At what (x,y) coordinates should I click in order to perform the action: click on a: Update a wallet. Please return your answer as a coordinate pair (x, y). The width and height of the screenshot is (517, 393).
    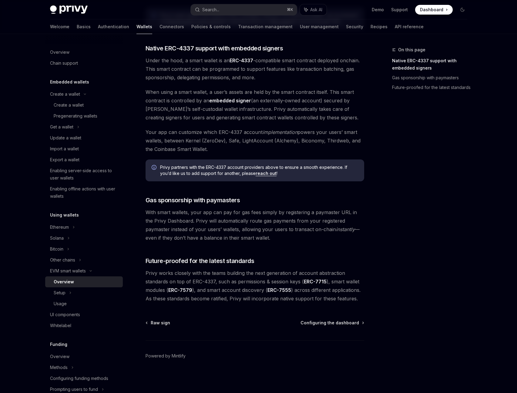
    Looking at the image, I should click on (84, 138).